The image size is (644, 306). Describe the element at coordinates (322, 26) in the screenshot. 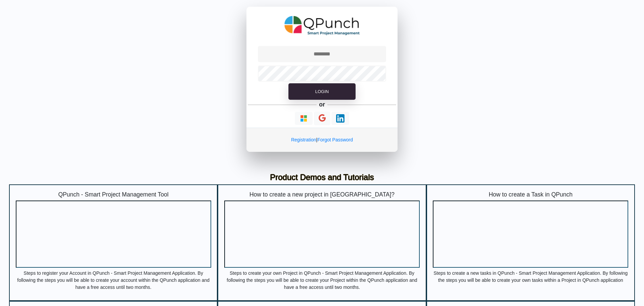

I see `img: QPunch` at that location.